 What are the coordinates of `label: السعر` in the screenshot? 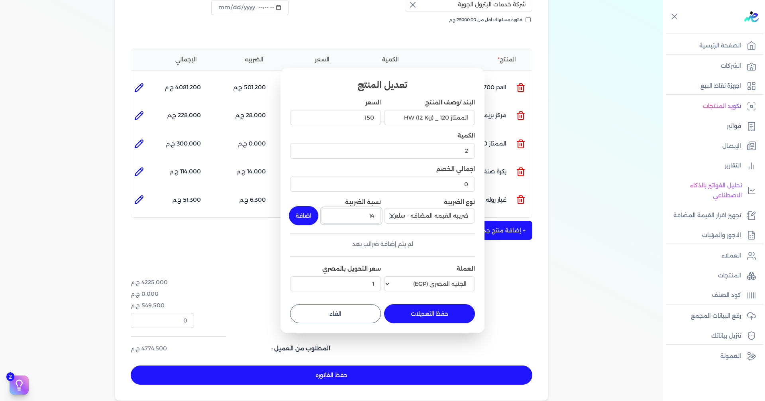 It's located at (373, 102).